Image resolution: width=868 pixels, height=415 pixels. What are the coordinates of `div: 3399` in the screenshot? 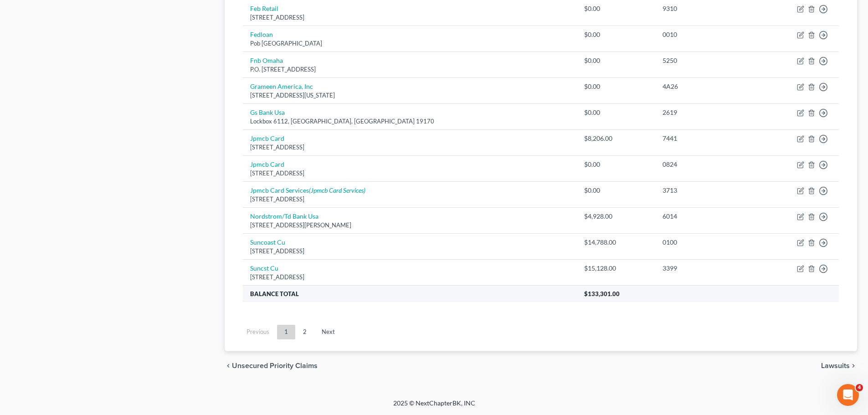 It's located at (706, 268).